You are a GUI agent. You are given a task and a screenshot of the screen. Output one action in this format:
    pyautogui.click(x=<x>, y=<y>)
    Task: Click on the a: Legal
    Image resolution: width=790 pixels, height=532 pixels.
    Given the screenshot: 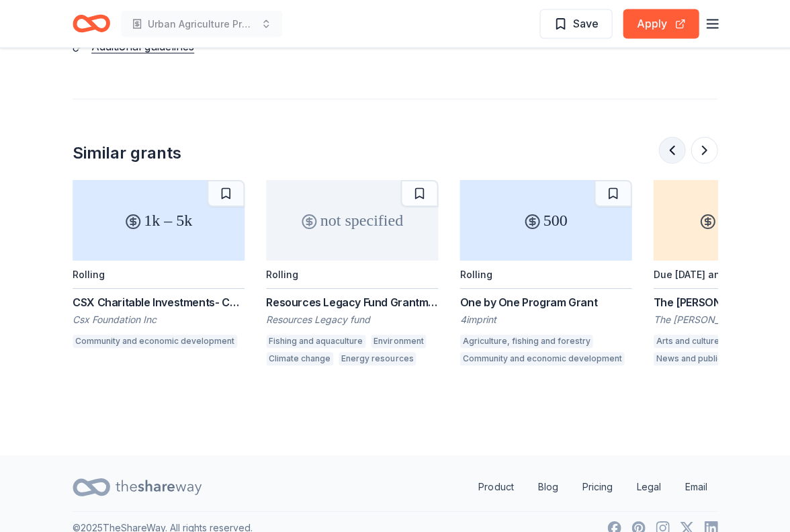 What is the action you would take?
    pyautogui.click(x=649, y=487)
    